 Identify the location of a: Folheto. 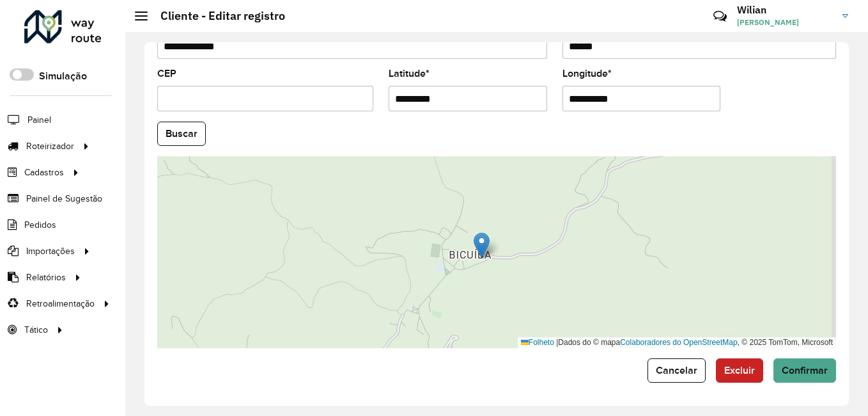
(538, 342).